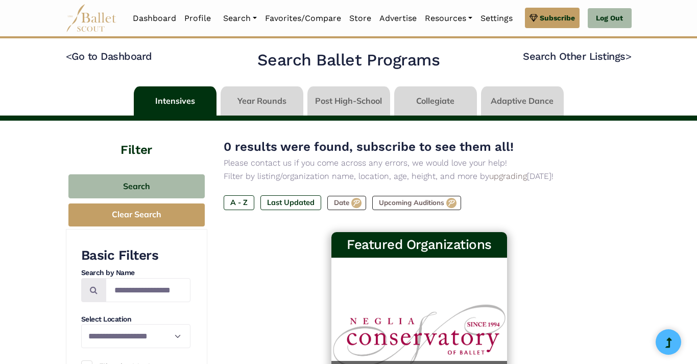 The image size is (697, 364). What do you see at coordinates (175, 101) in the screenshot?
I see `li: Intensives` at bounding box center [175, 101].